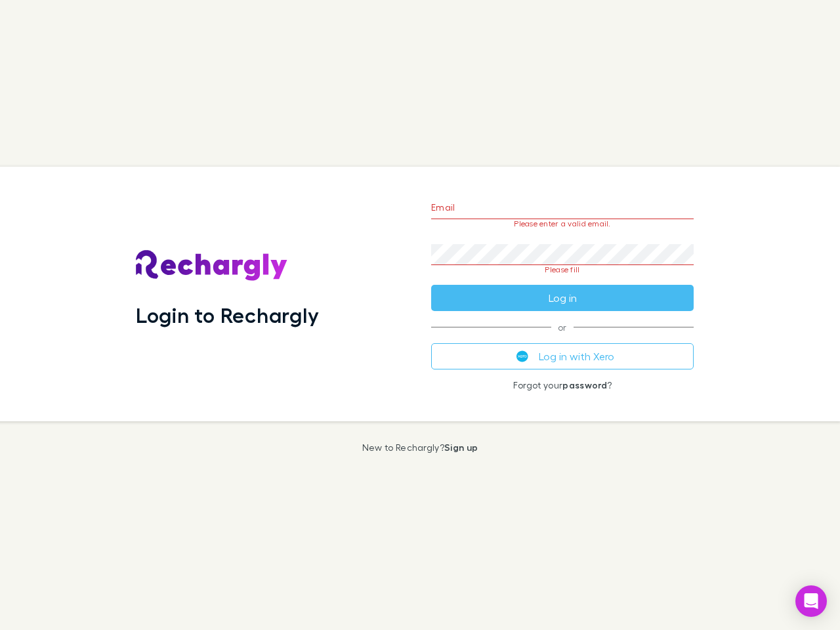 Image resolution: width=840 pixels, height=630 pixels. Describe the element at coordinates (212, 266) in the screenshot. I see `img: Rechargly's Logo` at that location.